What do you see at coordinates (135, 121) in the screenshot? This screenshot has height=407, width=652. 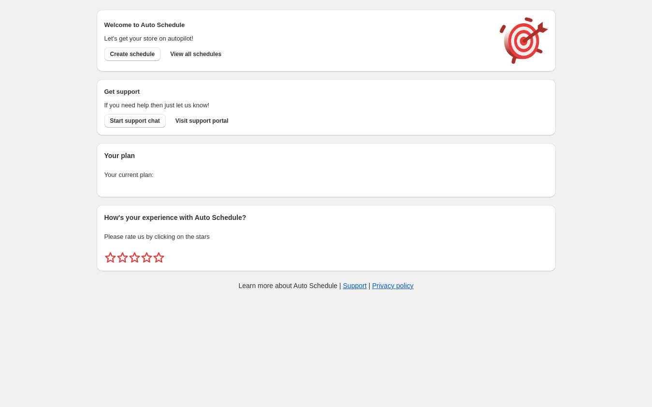 I see `a: Start support chat` at bounding box center [135, 121].